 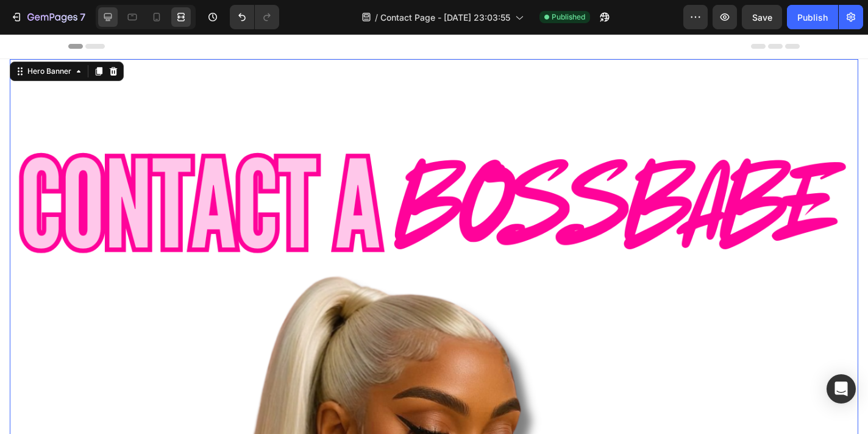 I want to click on button: Save, so click(x=762, y=17).